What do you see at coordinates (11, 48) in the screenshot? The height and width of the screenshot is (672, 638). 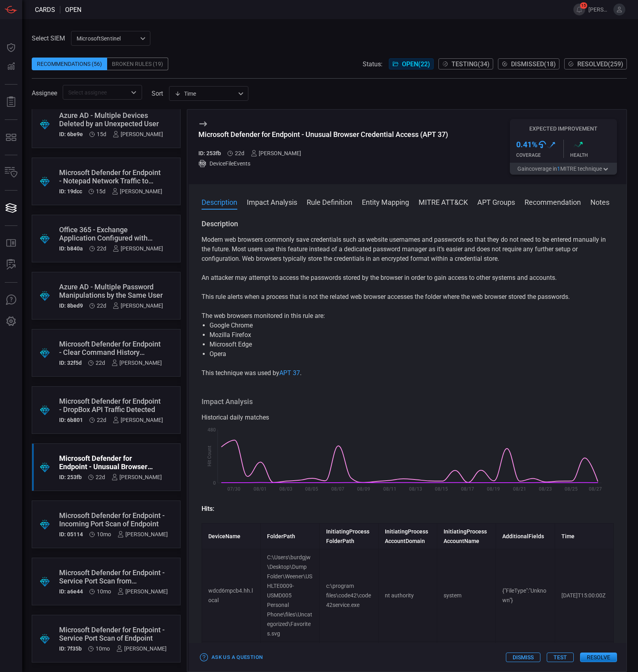 I see `button: Dashboard` at bounding box center [11, 48].